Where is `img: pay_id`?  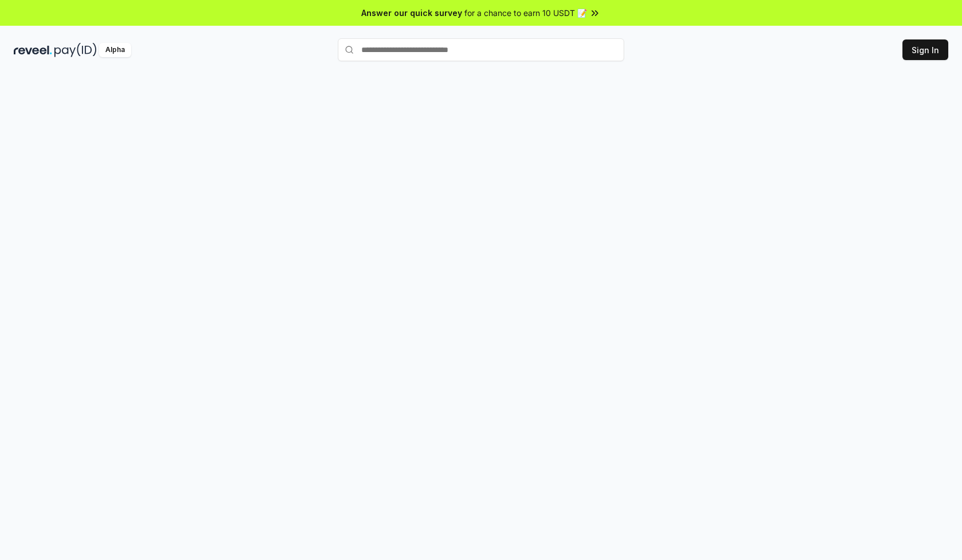
img: pay_id is located at coordinates (75, 50).